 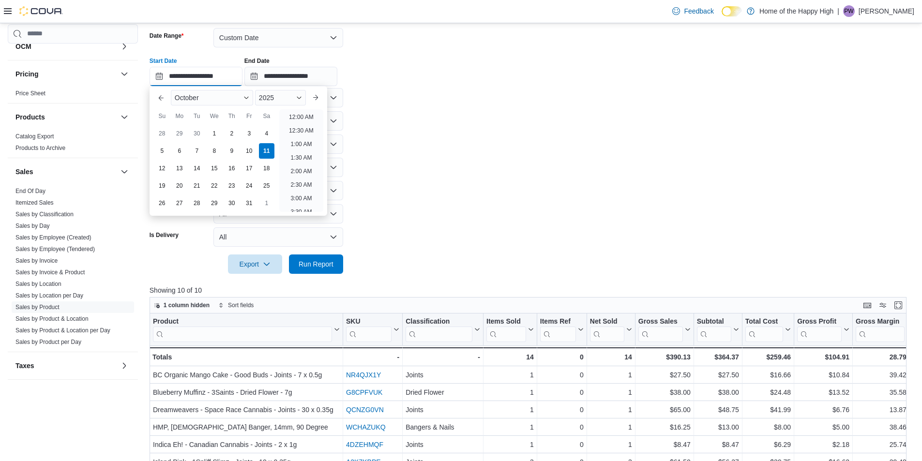 What do you see at coordinates (607, 329) in the screenshot?
I see `div: Net Sold` at bounding box center [607, 329].